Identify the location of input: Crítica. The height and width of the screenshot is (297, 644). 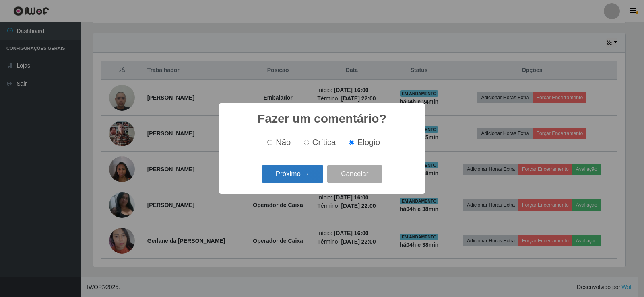
(307, 142).